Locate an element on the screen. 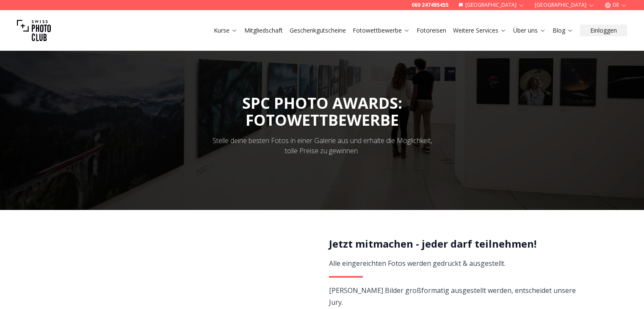 The height and width of the screenshot is (309, 644). a: Fotowettbewerbe is located at coordinates (381, 30).